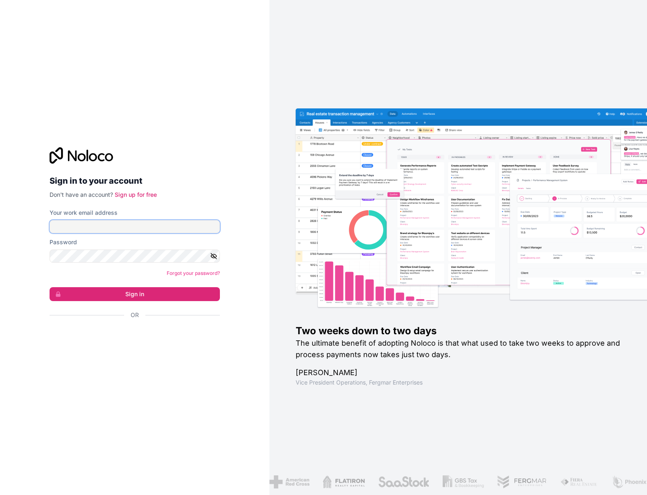 The width and height of the screenshot is (647, 495). Describe the element at coordinates (344, 482) in the screenshot. I see `img: /assets/flatiron-C8eUkumj.png` at that location.